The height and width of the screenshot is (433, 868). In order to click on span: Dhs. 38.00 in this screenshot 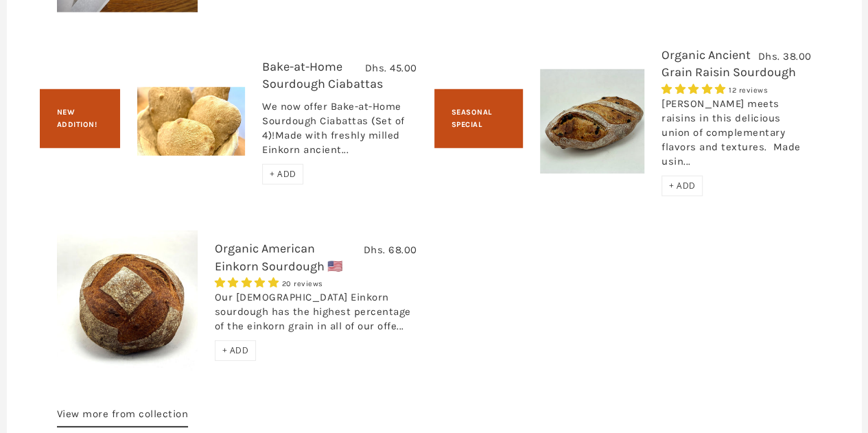, I will do `click(785, 57)`.